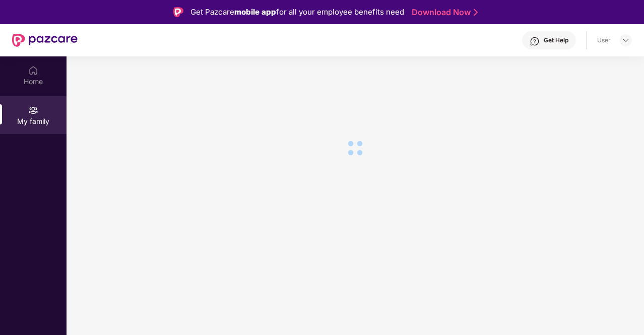 The width and height of the screenshot is (644, 335). Describe the element at coordinates (45, 40) in the screenshot. I see `img: New Pazcare Logo` at that location.